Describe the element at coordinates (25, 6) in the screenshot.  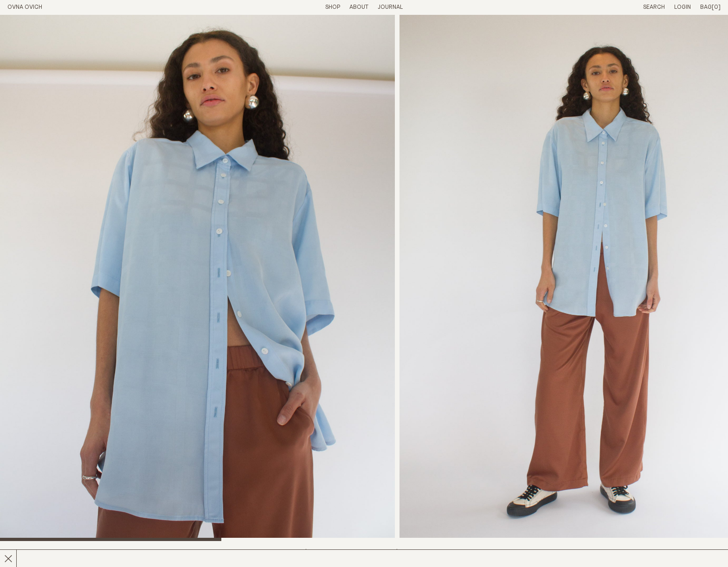
I see `a: Home` at that location.